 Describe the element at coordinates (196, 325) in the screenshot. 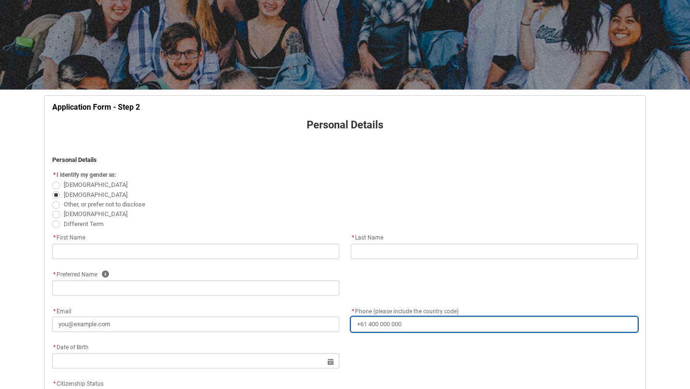

I see `input: you@example.com` at that location.